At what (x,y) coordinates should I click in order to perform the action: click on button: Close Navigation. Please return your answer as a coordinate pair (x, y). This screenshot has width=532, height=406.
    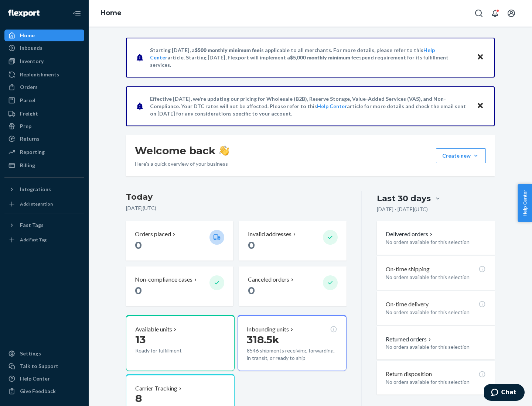
    Looking at the image, I should click on (77, 13).